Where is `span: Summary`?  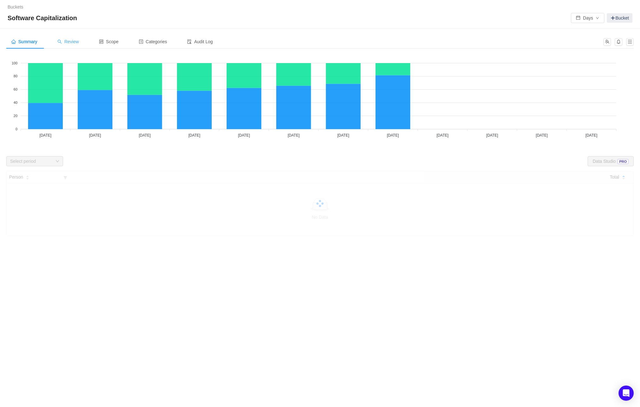 span: Summary is located at coordinates (24, 42).